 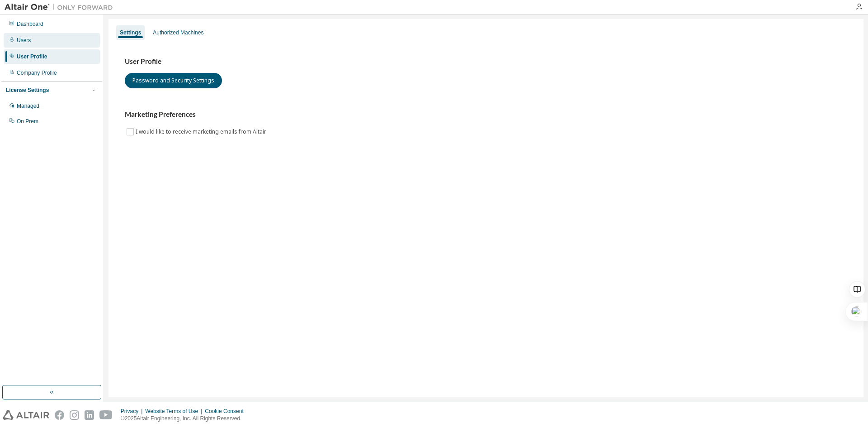 What do you see at coordinates (202, 132) in the screenshot?
I see `label: I would like to receive marketing emails from Altair` at bounding box center [202, 132].